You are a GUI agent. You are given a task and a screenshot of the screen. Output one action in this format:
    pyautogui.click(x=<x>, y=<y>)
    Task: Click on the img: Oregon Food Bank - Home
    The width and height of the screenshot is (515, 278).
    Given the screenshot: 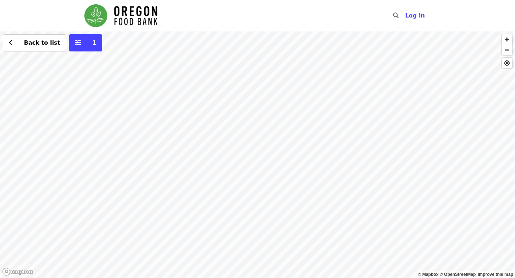 What is the action you would take?
    pyautogui.click(x=121, y=16)
    